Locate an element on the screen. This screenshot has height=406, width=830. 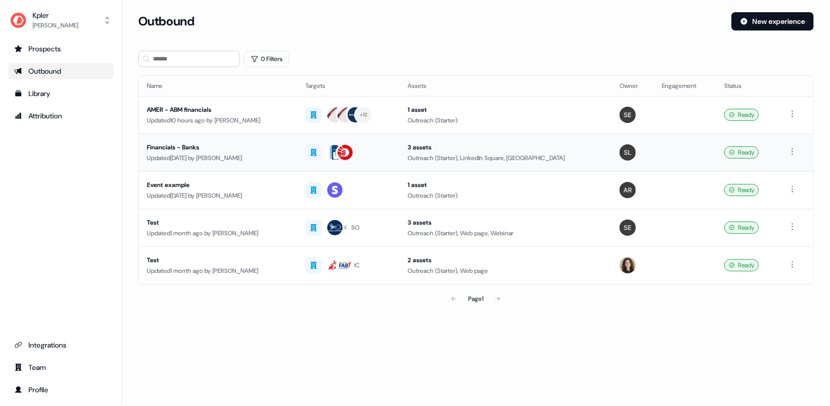
div: 2 assets is located at coordinates (505, 260).